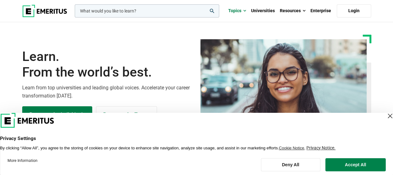 Image resolution: width=393 pixels, height=175 pixels. What do you see at coordinates (126, 115) in the screenshot?
I see `a: Explore for Business` at bounding box center [126, 115].